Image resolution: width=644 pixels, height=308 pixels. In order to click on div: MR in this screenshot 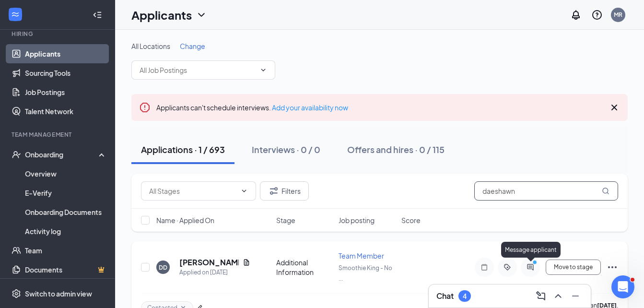, I will do `click(618, 14)`.